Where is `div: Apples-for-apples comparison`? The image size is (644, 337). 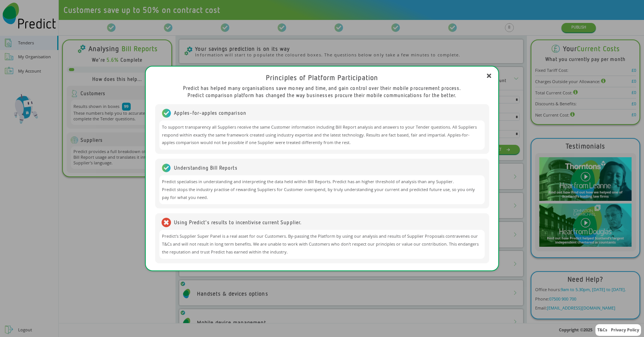
div: Apples-for-apples comparison is located at coordinates (323, 113).